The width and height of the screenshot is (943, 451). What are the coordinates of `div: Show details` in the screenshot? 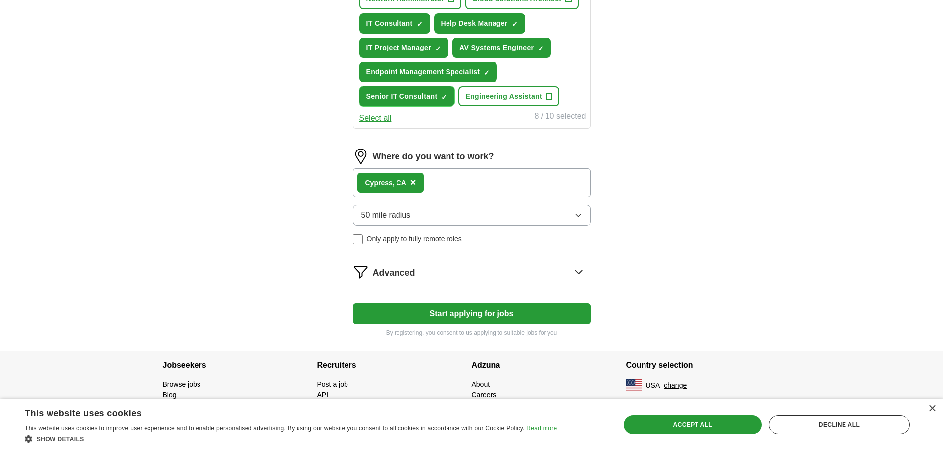 It's located at (291, 439).